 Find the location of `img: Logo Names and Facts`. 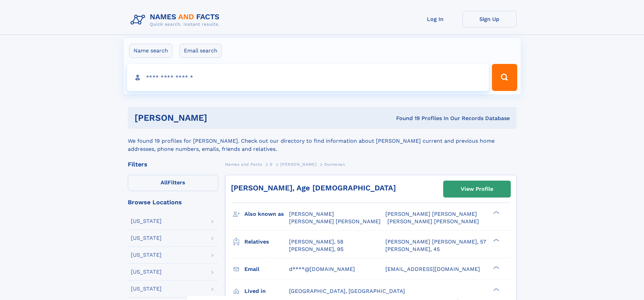

img: Logo Names and Facts is located at coordinates (177, 20).